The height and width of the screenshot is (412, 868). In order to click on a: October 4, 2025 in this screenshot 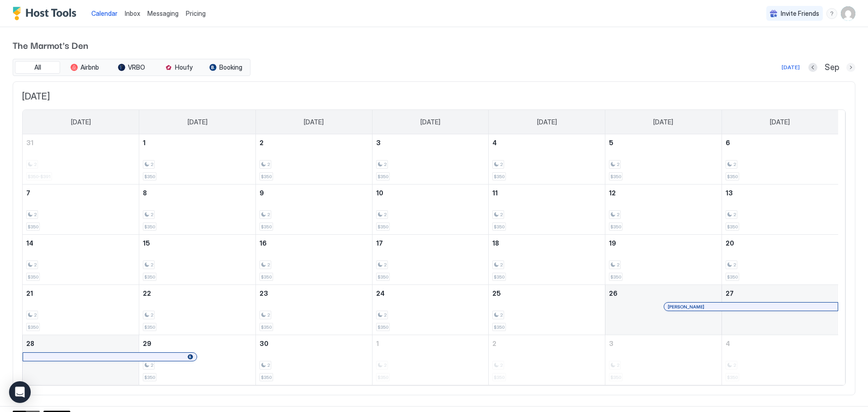, I will do `click(780, 343)`.